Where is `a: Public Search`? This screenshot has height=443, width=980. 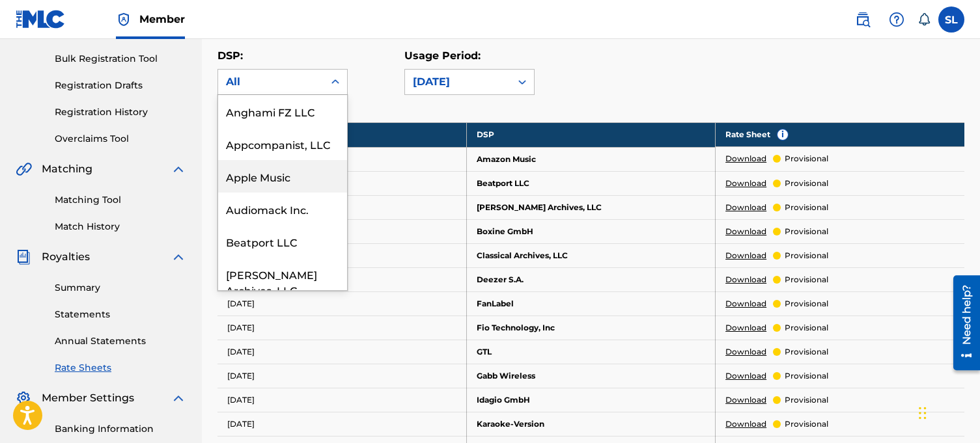
a: Public Search is located at coordinates (863, 19).